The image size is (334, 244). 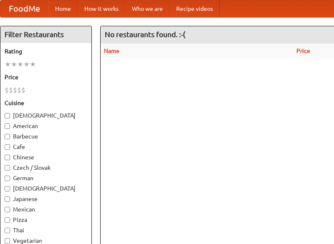 I want to click on h5: Price, so click(x=46, y=77).